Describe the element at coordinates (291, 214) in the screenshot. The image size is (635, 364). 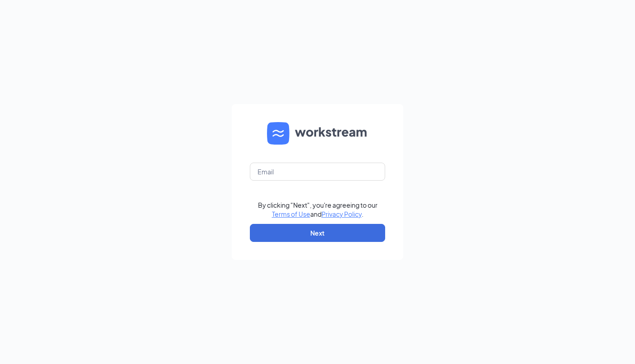
I see `a: Terms of Use` at that location.